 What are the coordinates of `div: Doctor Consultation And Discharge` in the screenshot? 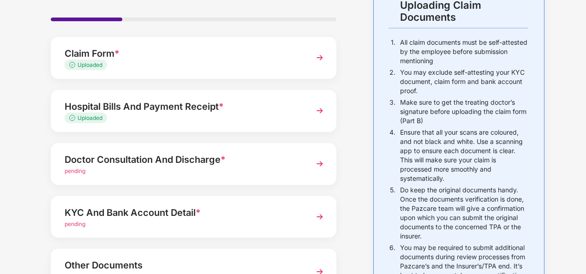 It's located at (183, 160).